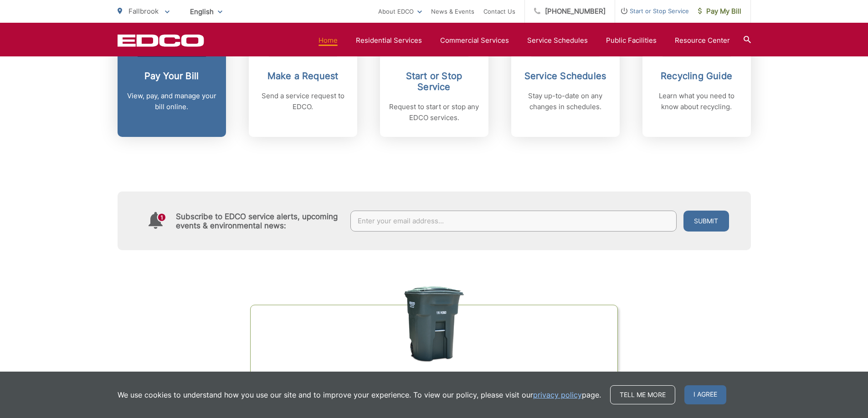 This screenshot has width=868, height=418. I want to click on button: Submit, so click(706, 221).